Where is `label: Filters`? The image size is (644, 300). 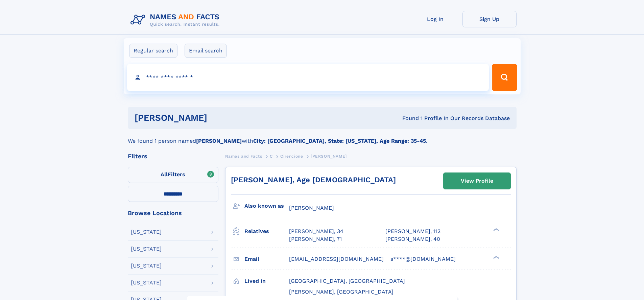
label: Filters is located at coordinates (173, 175).